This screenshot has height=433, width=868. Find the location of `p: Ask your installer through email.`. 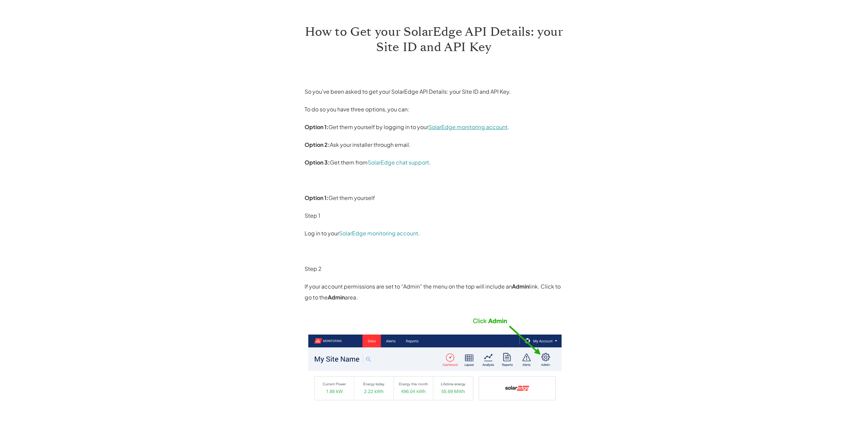

p: Ask your installer through email. is located at coordinates (434, 145).